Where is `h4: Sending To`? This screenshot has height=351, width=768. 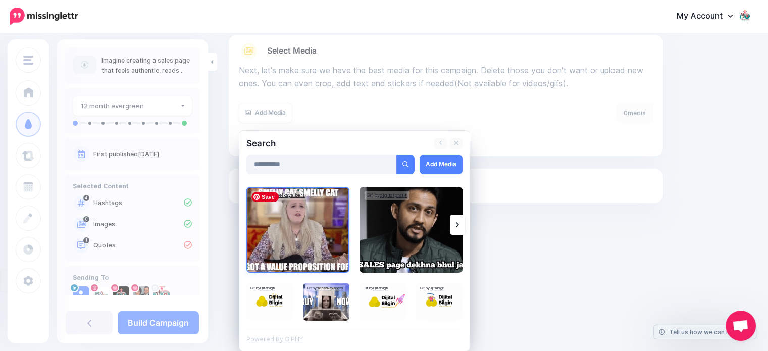 h4: Sending To is located at coordinates (132, 277).